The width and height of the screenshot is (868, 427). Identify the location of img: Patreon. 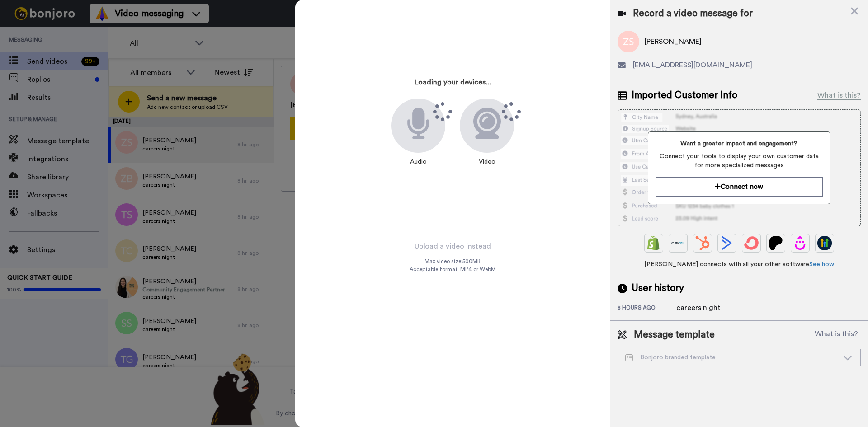
(776, 243).